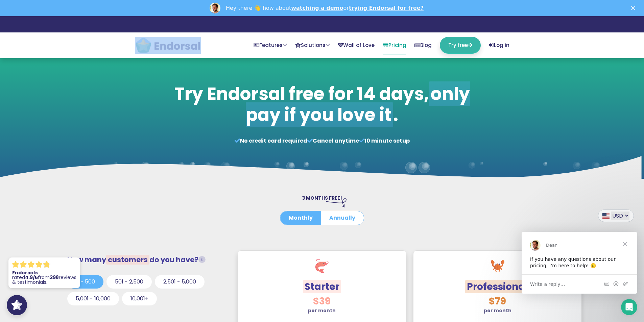  Describe the element at coordinates (179, 282) in the screenshot. I see `button: 2,501 - 5,000` at that location.